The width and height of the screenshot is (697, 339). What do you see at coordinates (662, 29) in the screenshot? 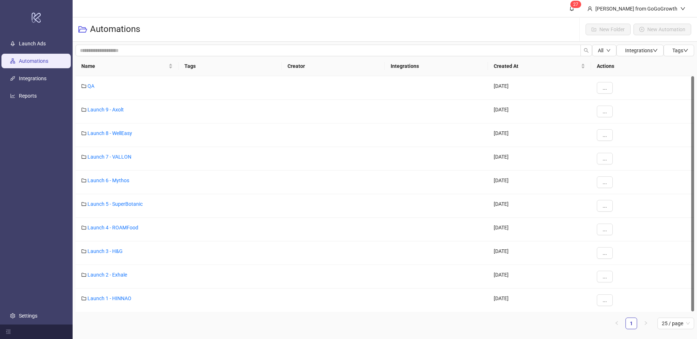
I see `button: New Automation` at bounding box center [662, 29].